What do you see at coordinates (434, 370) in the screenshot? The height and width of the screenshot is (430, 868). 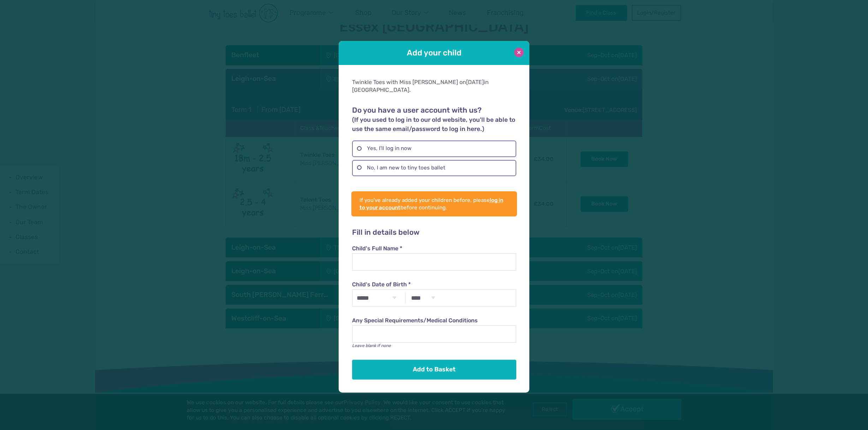 I see `button: Add to Basket` at bounding box center [434, 370].